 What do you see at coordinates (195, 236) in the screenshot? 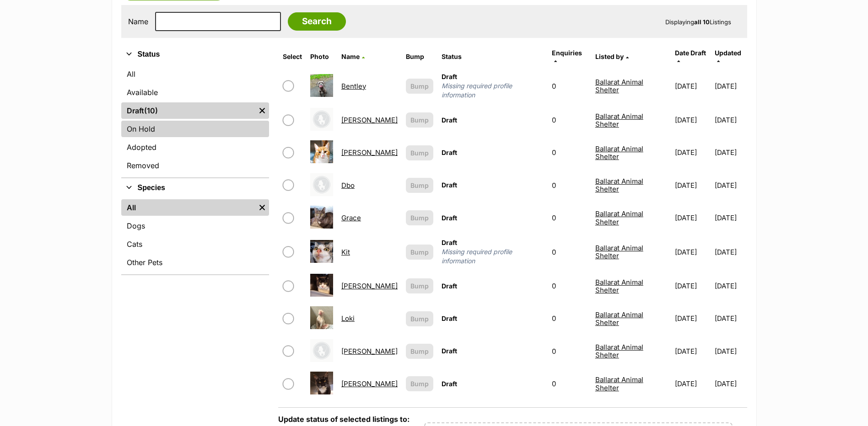
I see `div: Species` at bounding box center [195, 236].